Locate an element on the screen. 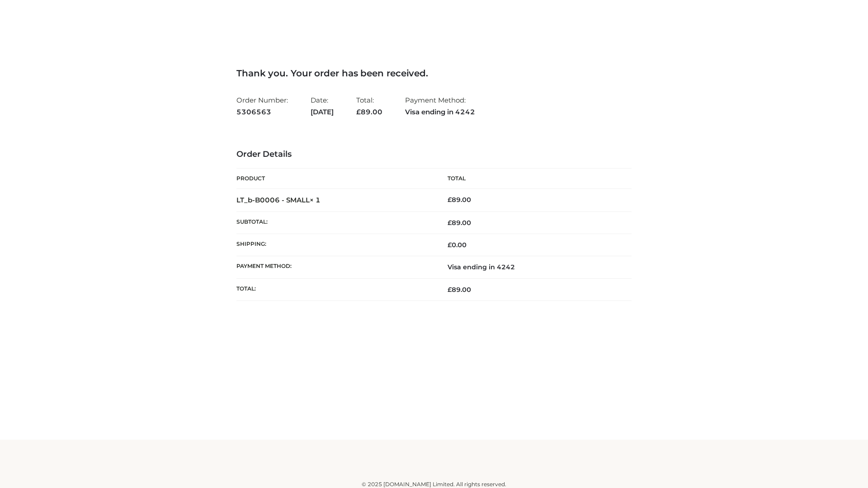 The width and height of the screenshot is (868, 488). h3: Thank you. Your order has been received. is located at coordinates (434, 73).